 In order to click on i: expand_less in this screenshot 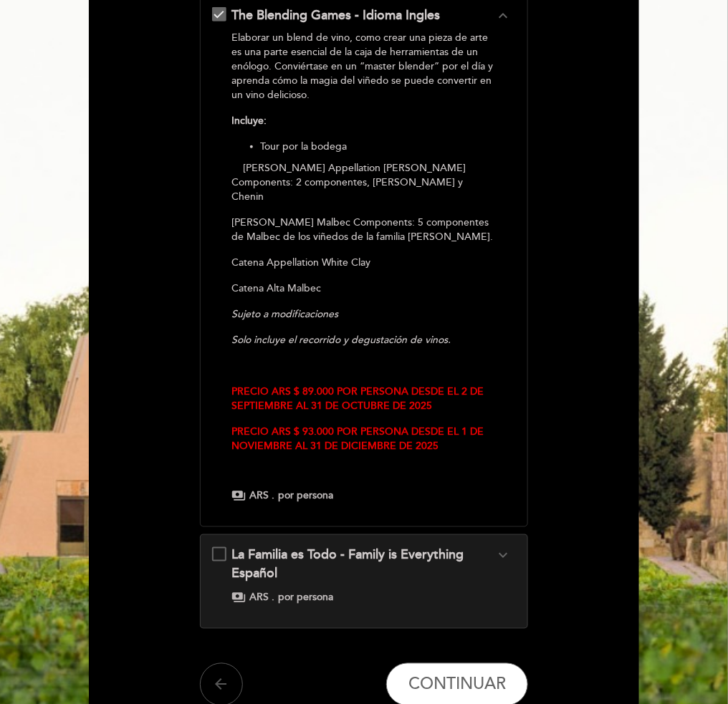, I will do `click(503, 16)`.